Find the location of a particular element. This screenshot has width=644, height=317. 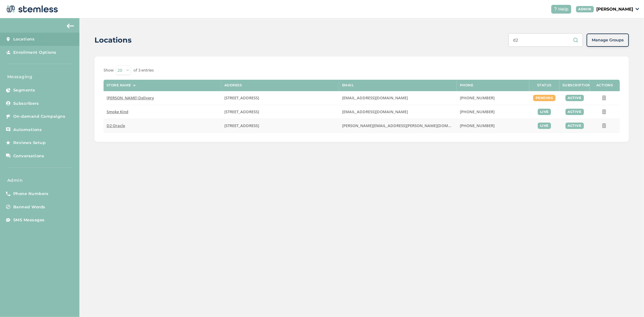

label: 3906 North Oracle Road is located at coordinates (280, 125).